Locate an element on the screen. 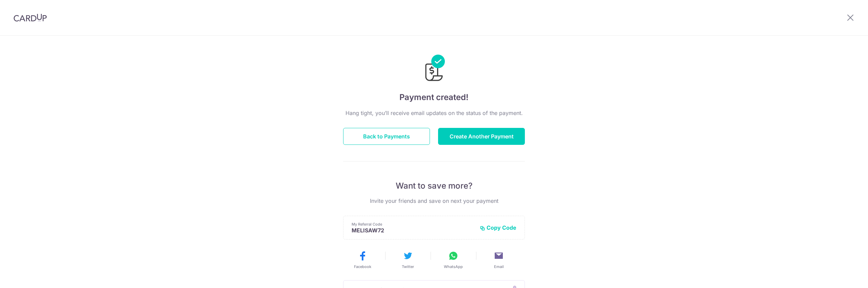 The height and width of the screenshot is (288, 868). button: Create Another Payment is located at coordinates (481, 136).